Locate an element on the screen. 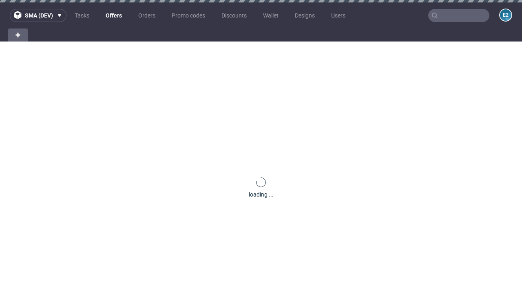  a: Discounts is located at coordinates (234, 15).